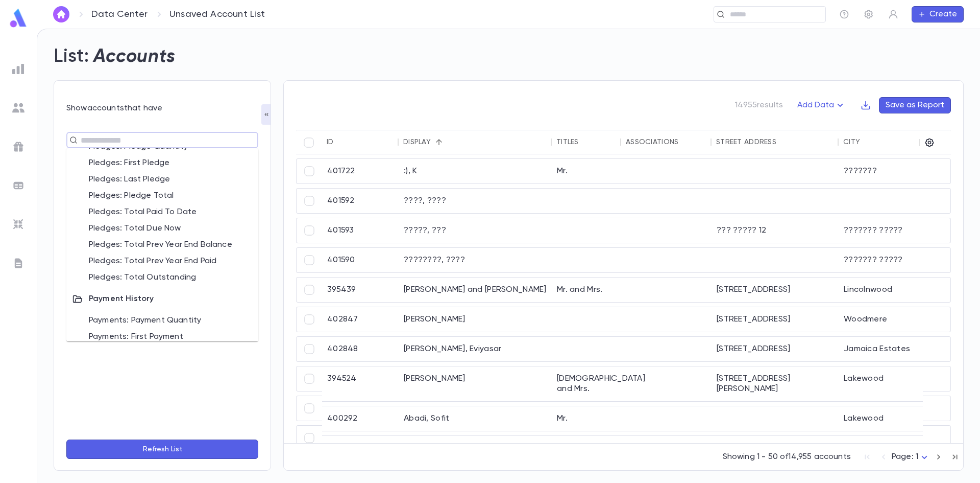 The image size is (980, 483). What do you see at coordinates (360, 320) in the screenshot?
I see `div: 402847` at bounding box center [360, 320].